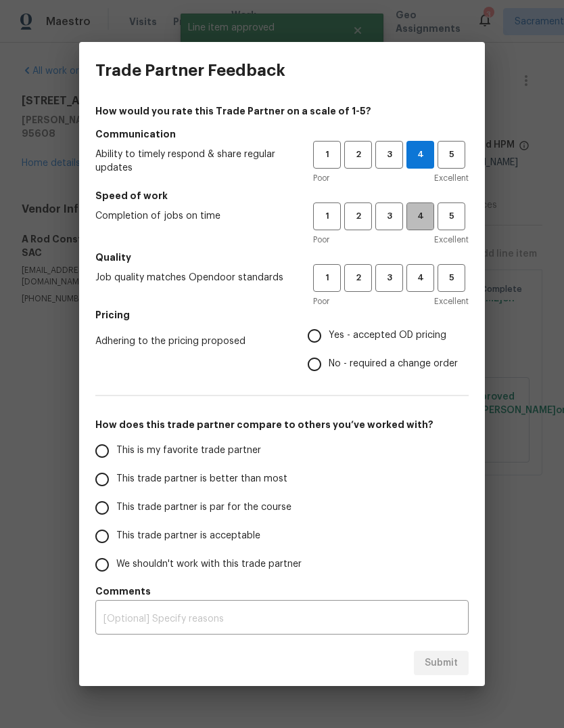 Image resolution: width=564 pixels, height=728 pixels. Describe the element at coordinates (189, 450) in the screenshot. I see `span: This is my favorite trade partner` at that location.